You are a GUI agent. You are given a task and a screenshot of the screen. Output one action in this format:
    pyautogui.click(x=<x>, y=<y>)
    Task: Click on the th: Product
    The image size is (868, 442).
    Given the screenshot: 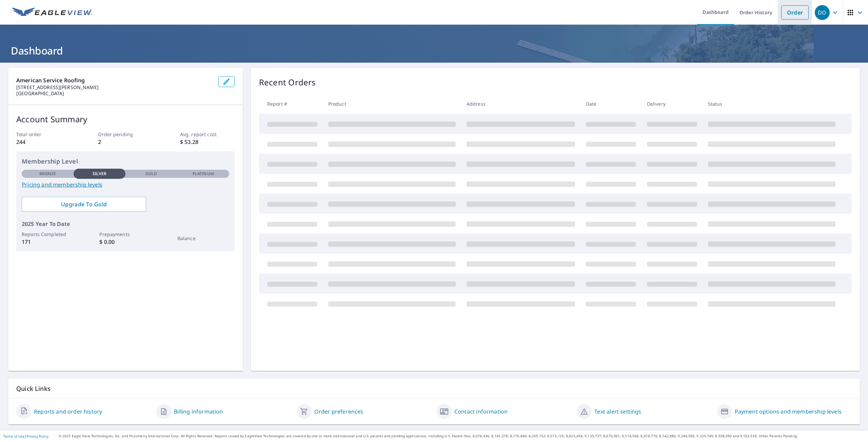 What is the action you would take?
    pyautogui.click(x=392, y=104)
    